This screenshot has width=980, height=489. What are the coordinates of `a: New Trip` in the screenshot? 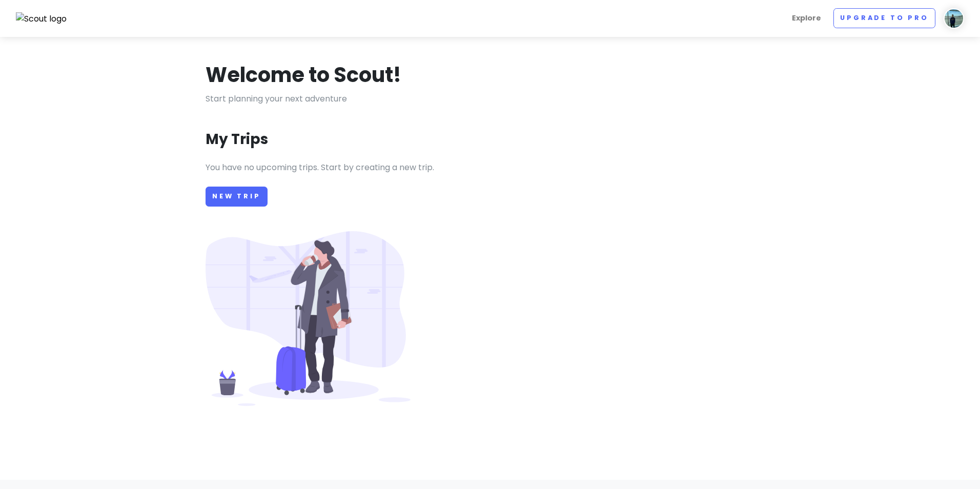 It's located at (237, 196).